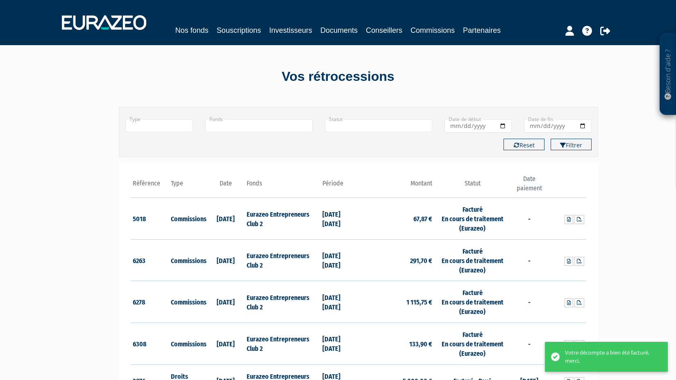  I want to click on td: 291,70 €, so click(396, 260).